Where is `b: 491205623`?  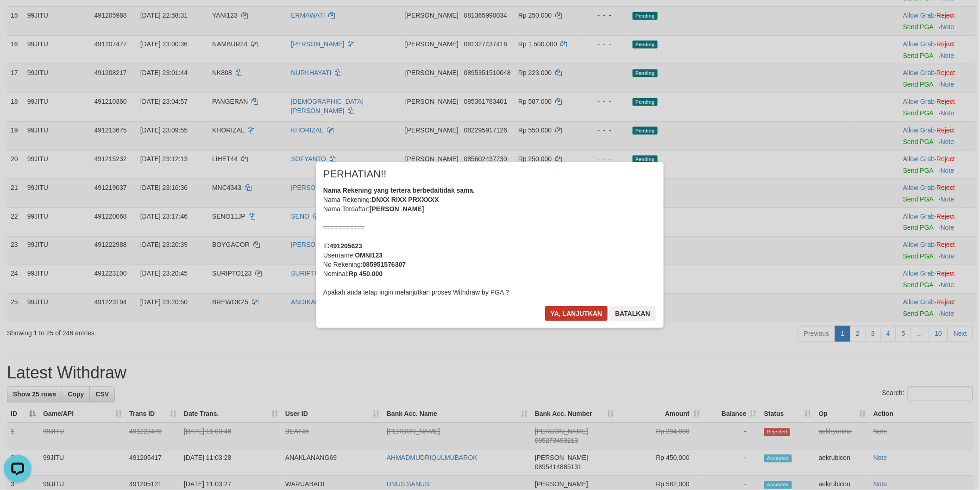
b: 491205623 is located at coordinates (346, 246).